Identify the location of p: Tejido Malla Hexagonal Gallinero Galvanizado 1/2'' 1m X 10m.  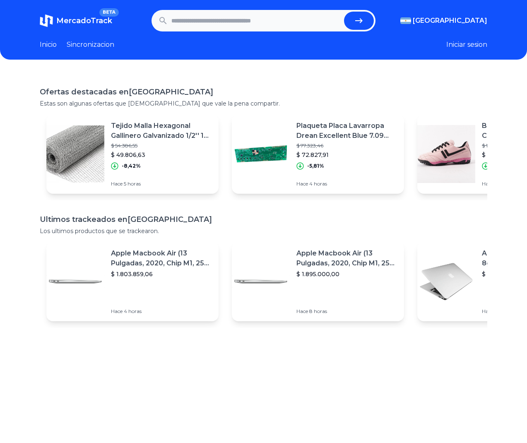
(162, 131).